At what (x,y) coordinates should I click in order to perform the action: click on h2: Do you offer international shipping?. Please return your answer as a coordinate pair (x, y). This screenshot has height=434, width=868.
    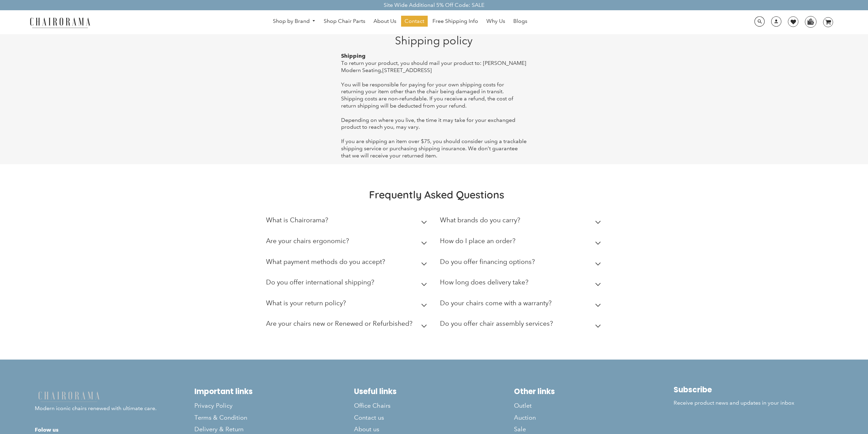
    Looking at the image, I should click on (320, 282).